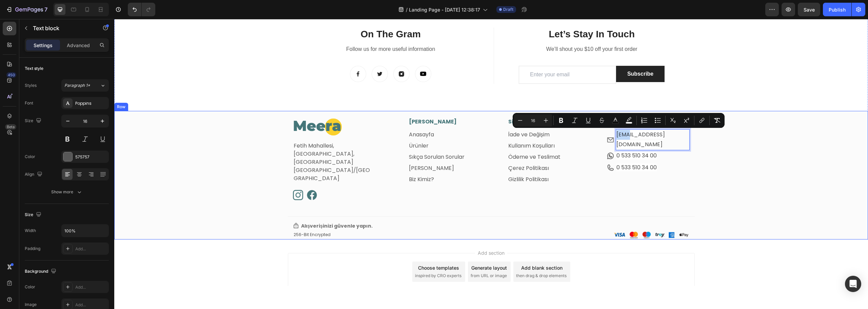 The width and height of the screenshot is (868, 309). What do you see at coordinates (324, 257) in the screenshot?
I see `span: inspired by CRO experts` at bounding box center [324, 257].